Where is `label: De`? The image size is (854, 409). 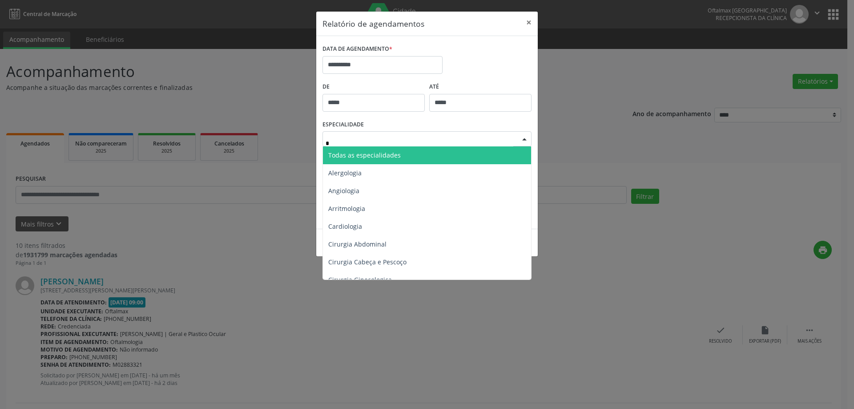 label: De is located at coordinates (374, 87).